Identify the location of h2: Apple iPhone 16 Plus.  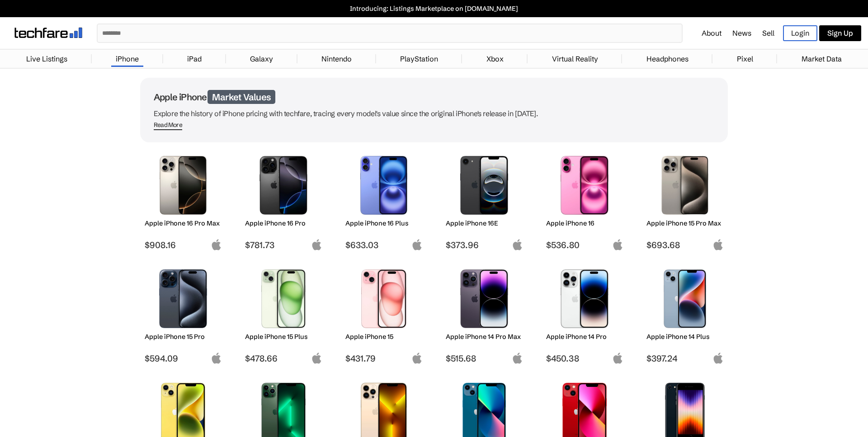
(384, 223).